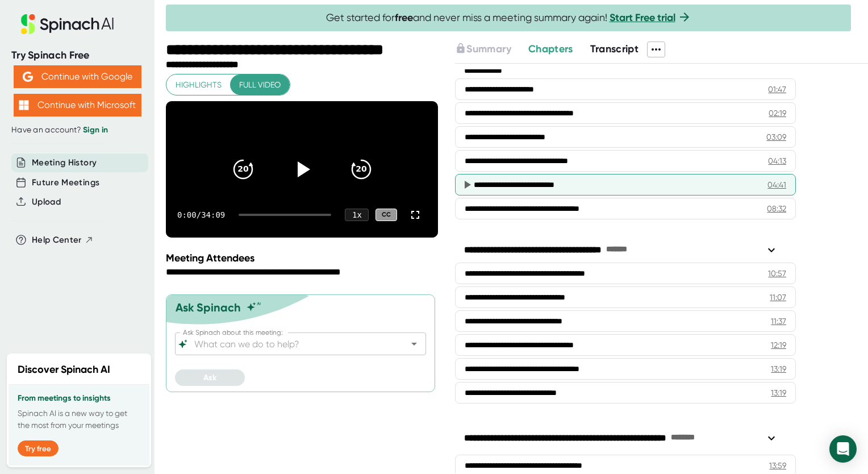  I want to click on span: Future Meetings, so click(66, 183).